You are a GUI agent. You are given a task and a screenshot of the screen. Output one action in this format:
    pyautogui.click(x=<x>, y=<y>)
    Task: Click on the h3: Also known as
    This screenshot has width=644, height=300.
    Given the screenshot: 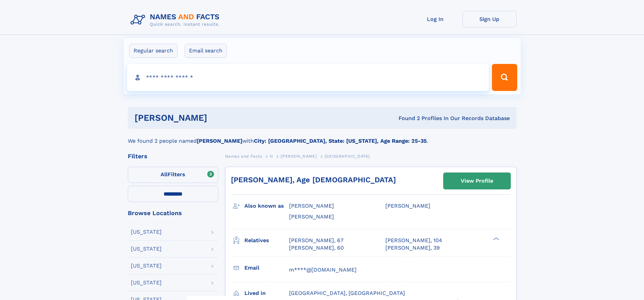 What is the action you would take?
    pyautogui.click(x=267, y=206)
    